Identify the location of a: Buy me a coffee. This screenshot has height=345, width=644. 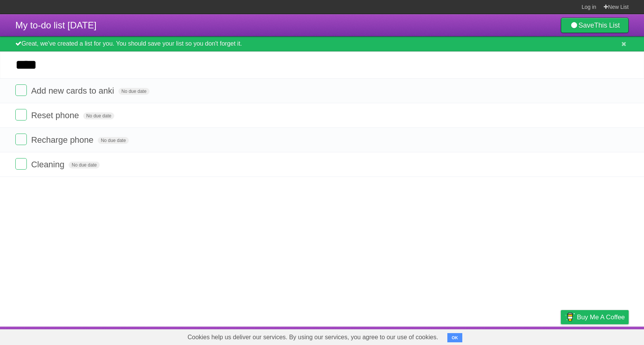
(595, 317).